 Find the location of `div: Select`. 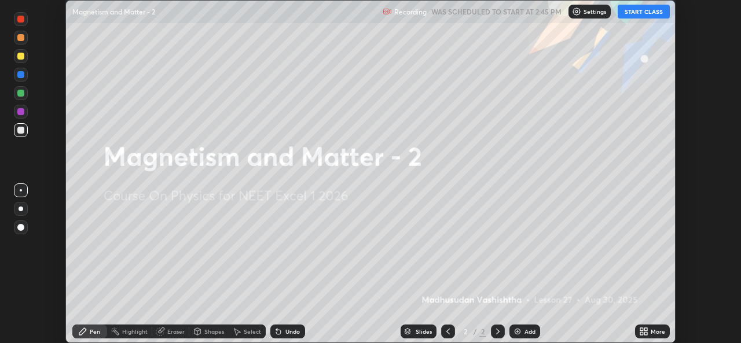

div: Select is located at coordinates (252, 332).